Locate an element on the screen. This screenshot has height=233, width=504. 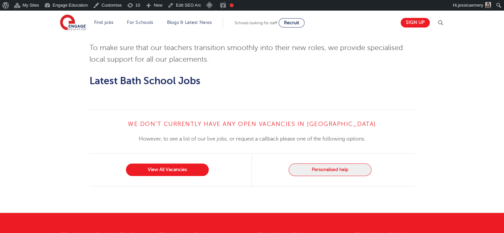
div: Focus keyphrase not set is located at coordinates (231, 5).